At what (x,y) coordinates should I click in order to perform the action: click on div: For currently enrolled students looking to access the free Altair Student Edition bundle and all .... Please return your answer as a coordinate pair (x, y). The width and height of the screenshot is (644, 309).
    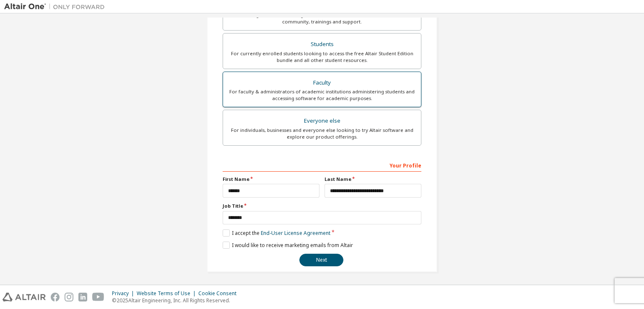
    Looking at the image, I should click on (322, 57).